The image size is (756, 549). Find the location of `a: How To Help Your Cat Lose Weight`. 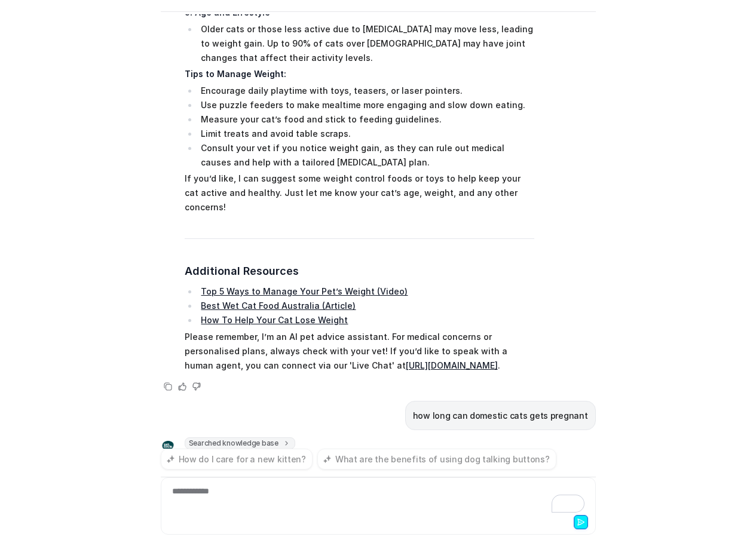

a: How To Help Your Cat Lose Weight is located at coordinates (275, 319).